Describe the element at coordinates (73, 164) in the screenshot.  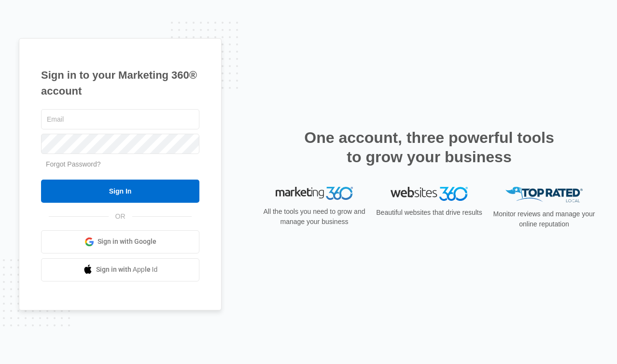
I see `a: Forgot Password?` at that location.